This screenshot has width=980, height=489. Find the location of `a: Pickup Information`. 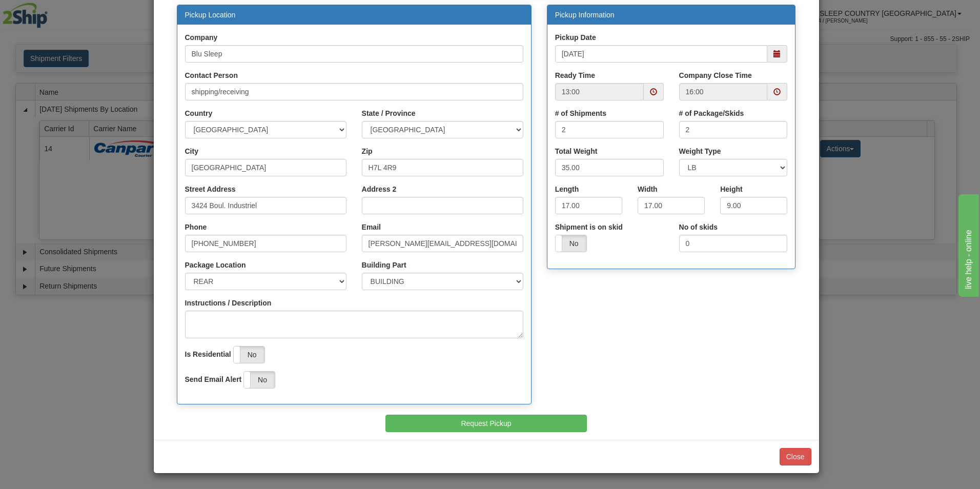

a: Pickup Information is located at coordinates (584, 15).